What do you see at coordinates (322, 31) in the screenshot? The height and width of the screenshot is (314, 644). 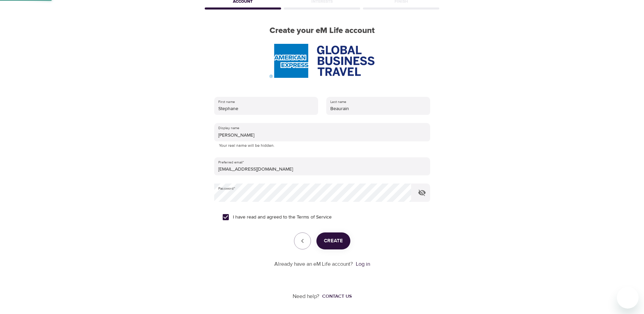 I see `h2: Create your eM Life account` at bounding box center [322, 31].